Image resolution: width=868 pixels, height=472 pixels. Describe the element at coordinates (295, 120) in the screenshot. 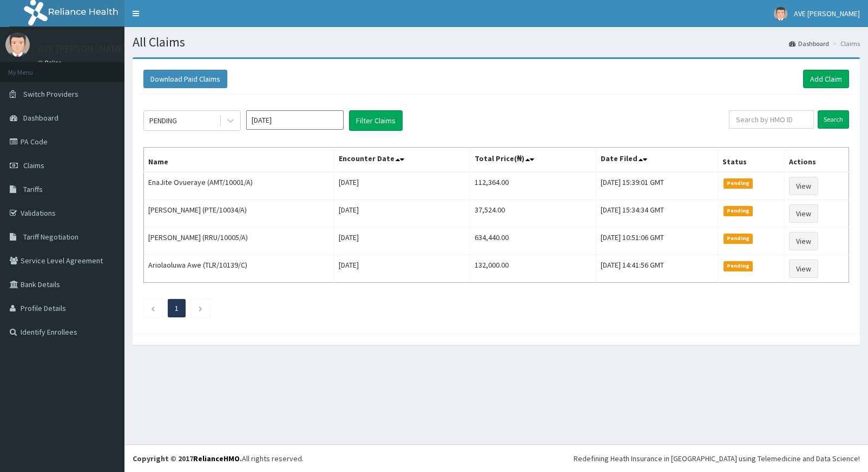

I see `input: Select Month and Year` at that location.